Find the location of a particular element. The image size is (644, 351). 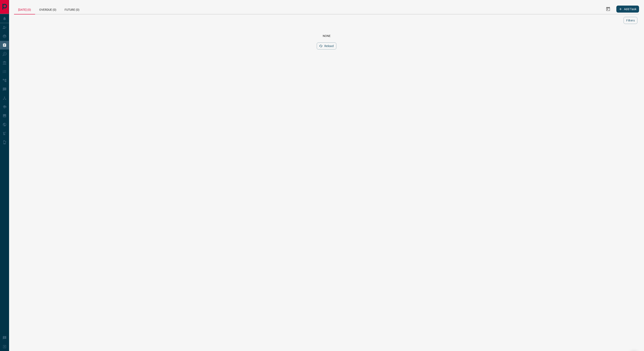

div: Future (0) is located at coordinates (72, 9).